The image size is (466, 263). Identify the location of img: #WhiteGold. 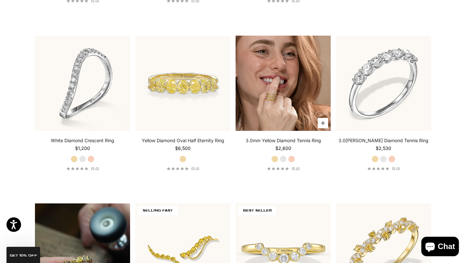
(83, 83).